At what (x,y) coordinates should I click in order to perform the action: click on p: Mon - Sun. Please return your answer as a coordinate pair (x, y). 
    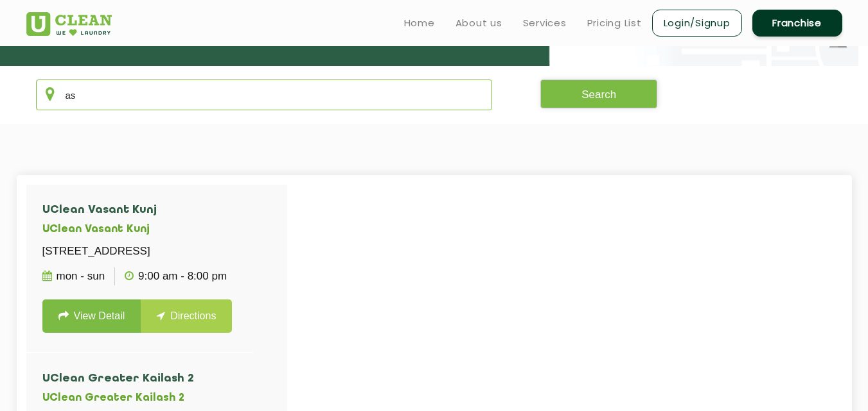
    Looking at the image, I should click on (74, 277).